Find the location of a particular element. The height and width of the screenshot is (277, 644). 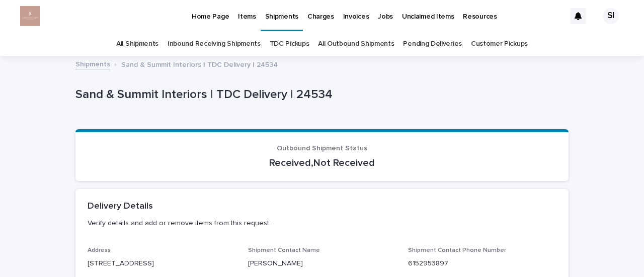

div: SI is located at coordinates (611, 16).